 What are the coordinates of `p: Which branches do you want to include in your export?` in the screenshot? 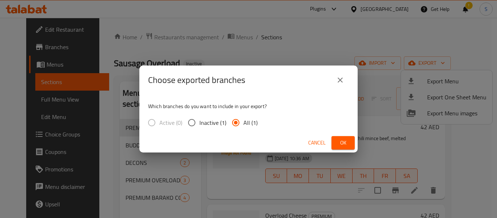 It's located at (248, 106).